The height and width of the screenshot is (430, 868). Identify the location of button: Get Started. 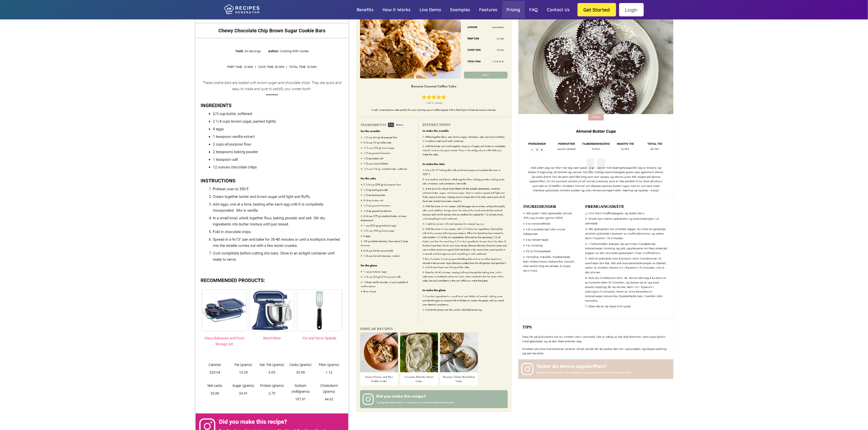
(597, 10).